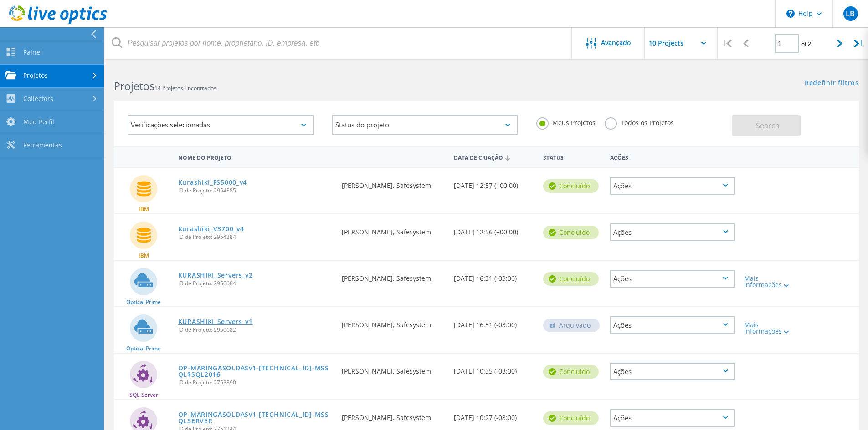 The height and width of the screenshot is (430, 868). I want to click on label: Todos os Projetos, so click(639, 121).